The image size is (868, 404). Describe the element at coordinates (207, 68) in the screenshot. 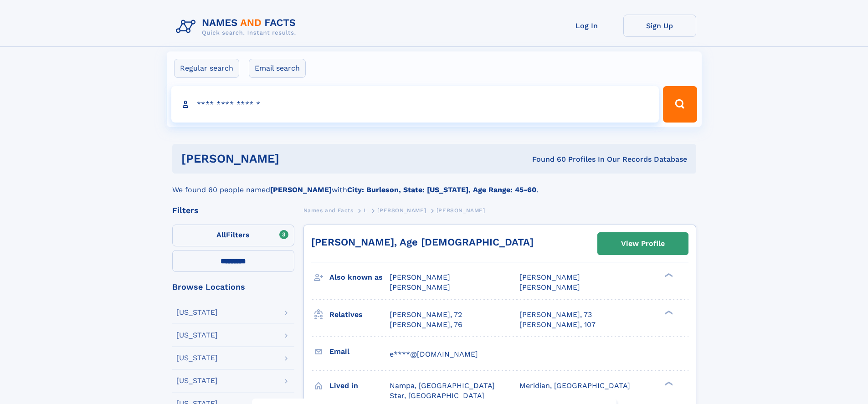

I see `label: Regular search` at that location.